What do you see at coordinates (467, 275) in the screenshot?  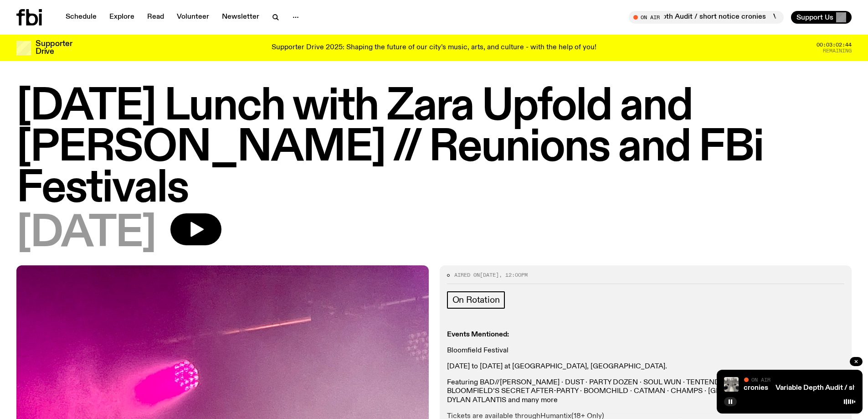 I see `span: Aired on` at bounding box center [467, 275].